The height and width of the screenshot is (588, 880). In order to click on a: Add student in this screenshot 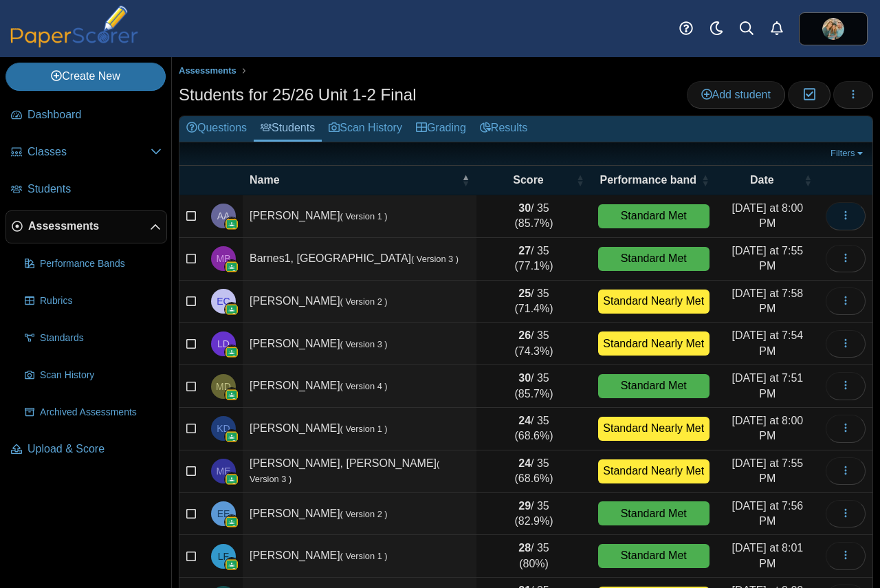, I will do `click(736, 95)`.